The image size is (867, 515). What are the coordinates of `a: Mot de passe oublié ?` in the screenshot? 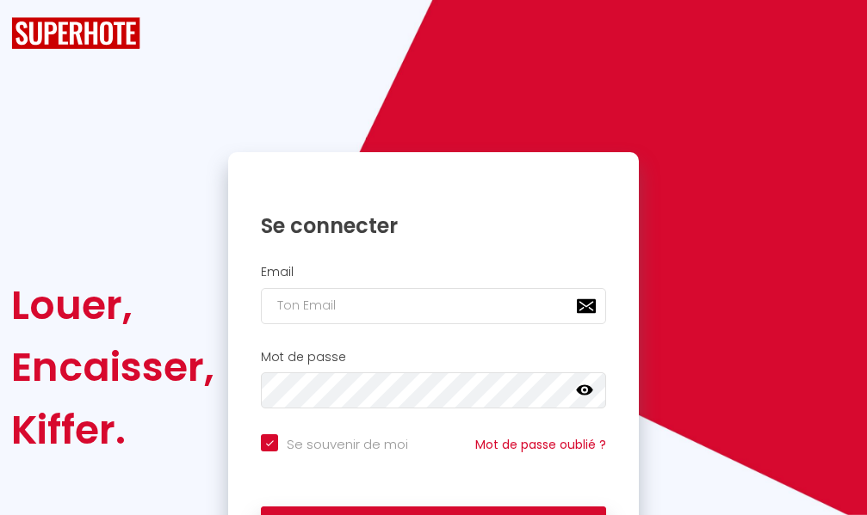 It's located at (540, 445).